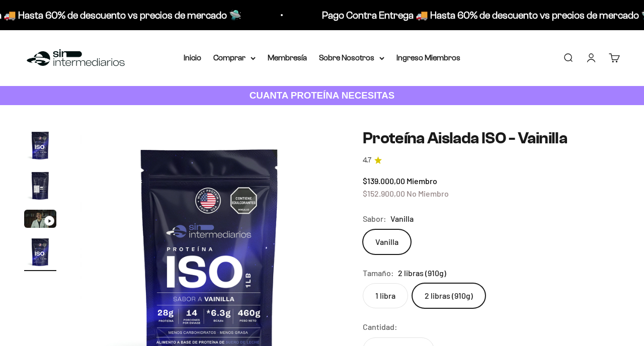 Image resolution: width=644 pixels, height=346 pixels. What do you see at coordinates (40, 187) in the screenshot?
I see `button: Ir al artículo 2` at bounding box center [40, 187].